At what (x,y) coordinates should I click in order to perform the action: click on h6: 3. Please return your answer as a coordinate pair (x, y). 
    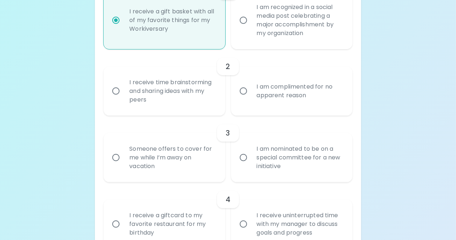
    Looking at the image, I should click on (228, 133).